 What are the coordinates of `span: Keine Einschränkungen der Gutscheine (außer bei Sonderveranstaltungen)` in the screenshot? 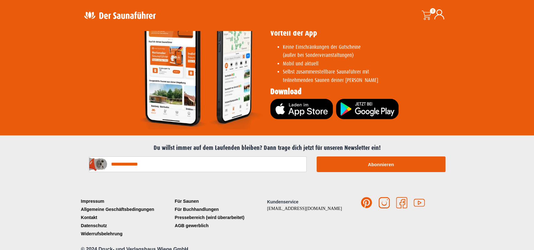 It's located at (322, 51).